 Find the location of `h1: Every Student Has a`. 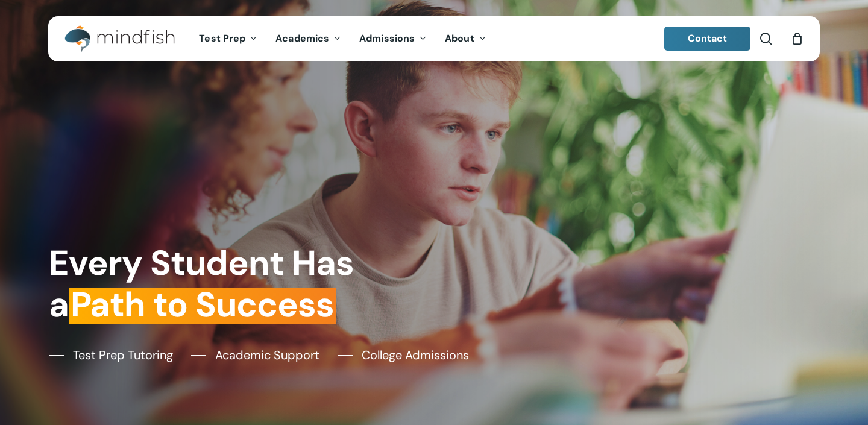

h1: Every Student Has a is located at coordinates (237, 284).